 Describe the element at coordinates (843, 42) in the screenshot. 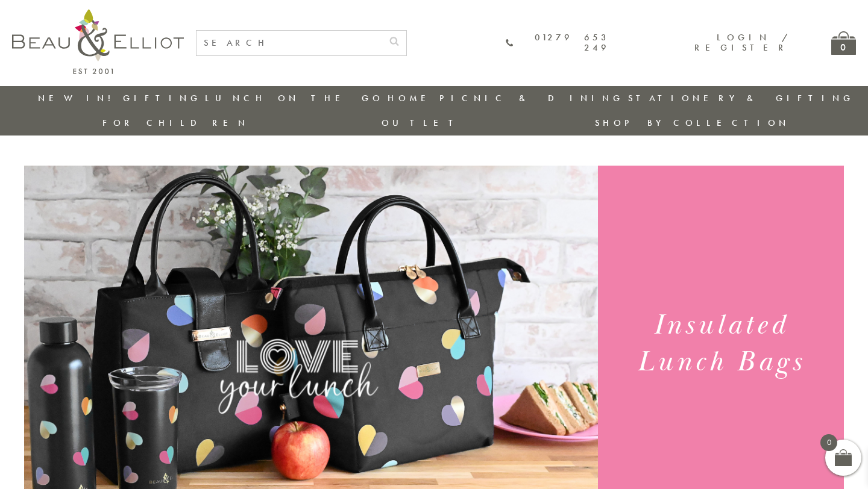

I see `a: 0` at that location.